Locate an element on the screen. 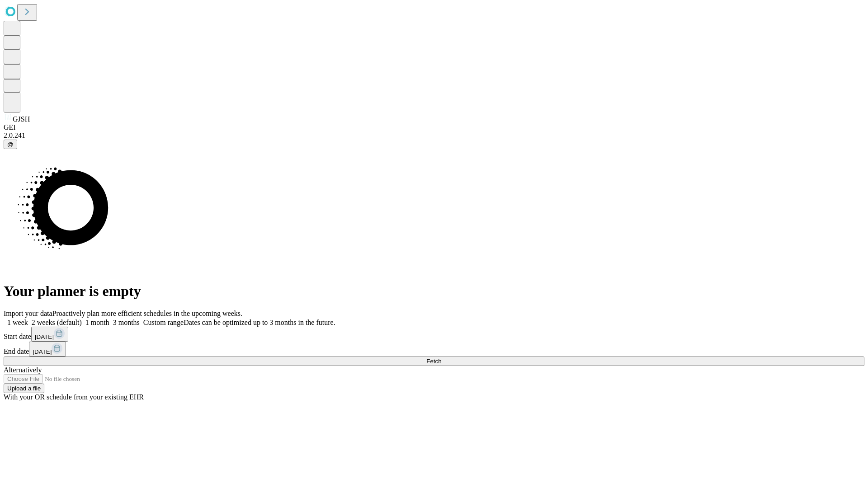 This screenshot has width=868, height=488. span: 3 months is located at coordinates (126, 323).